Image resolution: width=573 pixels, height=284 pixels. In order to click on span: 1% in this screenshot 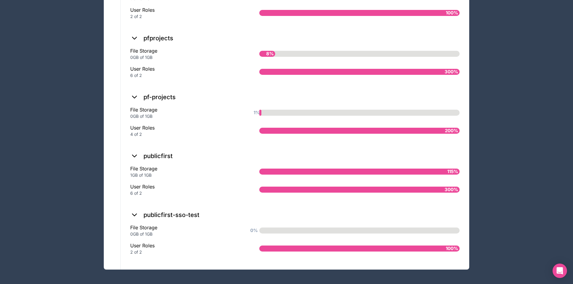, I will do `click(257, 113)`.